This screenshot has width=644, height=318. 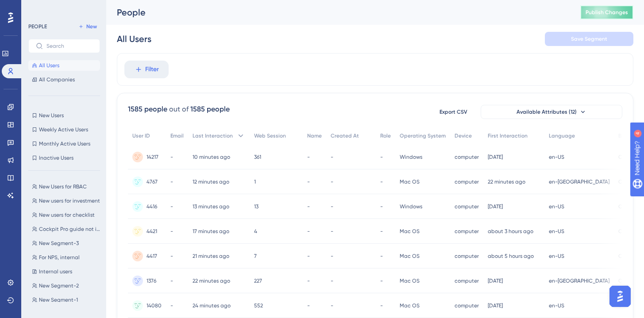 What do you see at coordinates (211, 206) in the screenshot?
I see `time: 13 minutes ago` at bounding box center [211, 206].